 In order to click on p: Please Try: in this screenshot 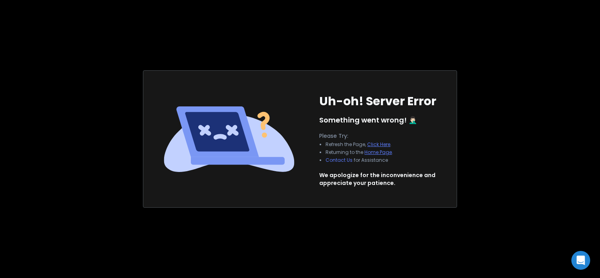, I will do `click(359, 136)`.